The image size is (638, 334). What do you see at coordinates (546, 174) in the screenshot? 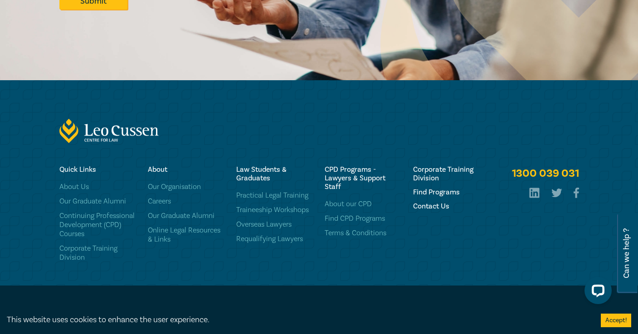
I see `a: 1300 039 031` at bounding box center [546, 174].